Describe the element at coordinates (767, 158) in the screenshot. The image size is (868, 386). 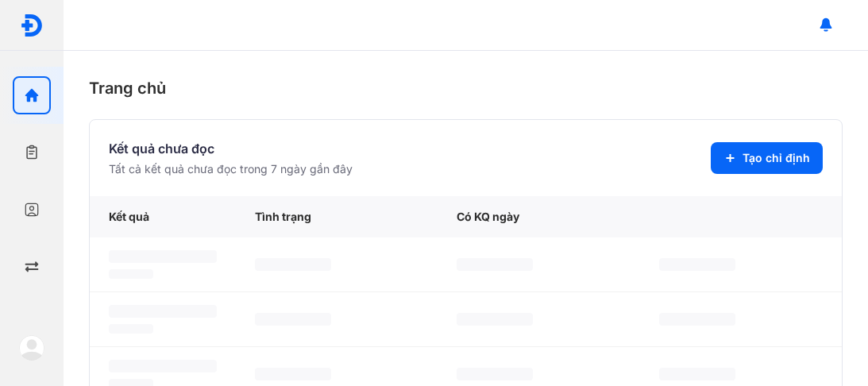
I see `button: Tạo chỉ định` at that location.